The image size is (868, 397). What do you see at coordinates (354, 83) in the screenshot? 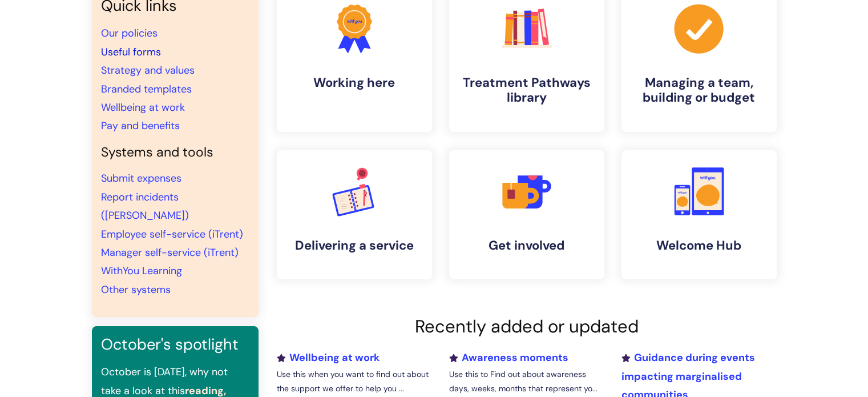
I see `h4: Working here` at bounding box center [354, 83].